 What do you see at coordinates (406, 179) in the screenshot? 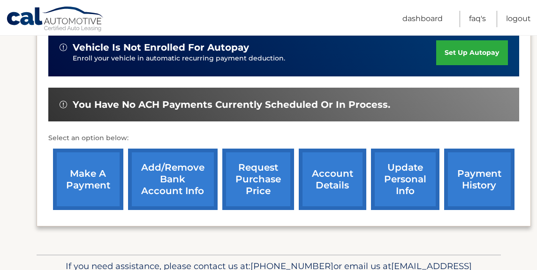
I see `a: update personal info` at bounding box center [406, 179].